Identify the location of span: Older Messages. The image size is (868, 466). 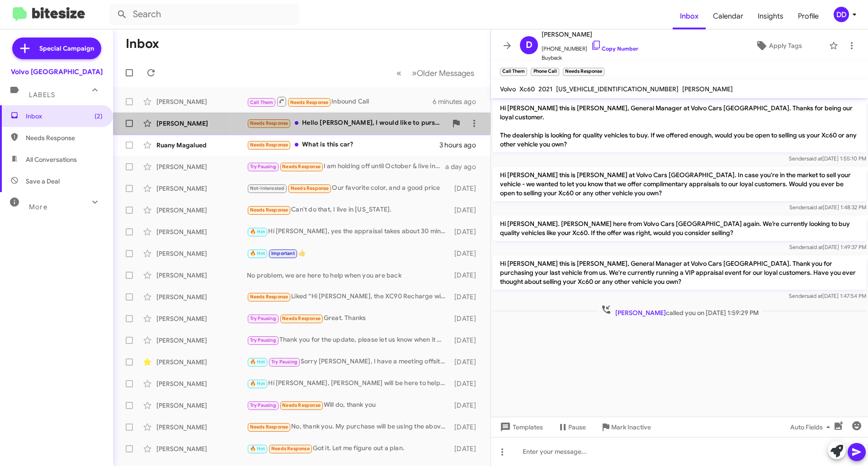
(445, 73).